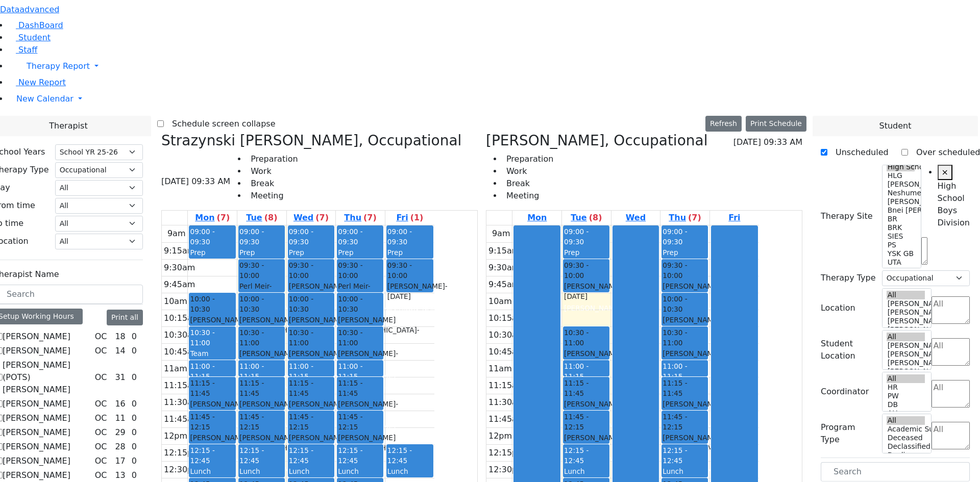  I want to click on div: 10:30am, so click(507, 335).